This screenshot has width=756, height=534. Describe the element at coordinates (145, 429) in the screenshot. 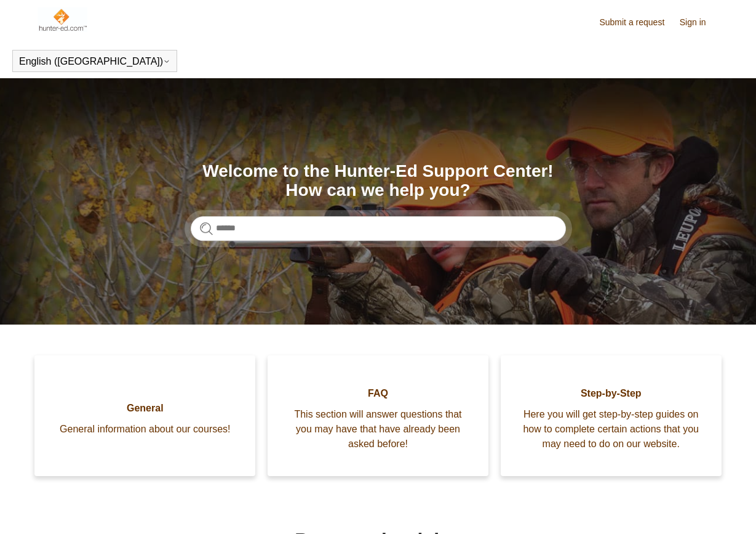

I see `span: General information about our courses!` at that location.